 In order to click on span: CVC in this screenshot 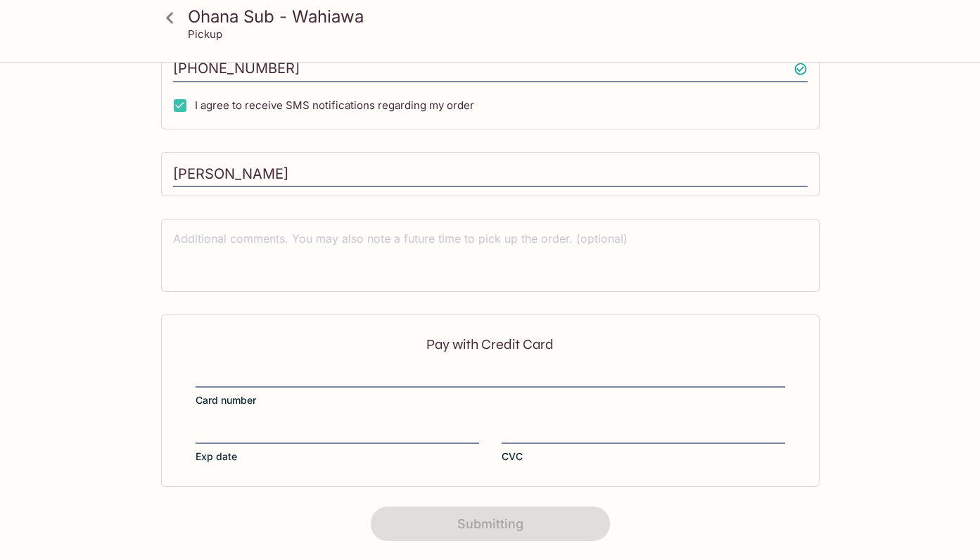, I will do `click(512, 457)`.